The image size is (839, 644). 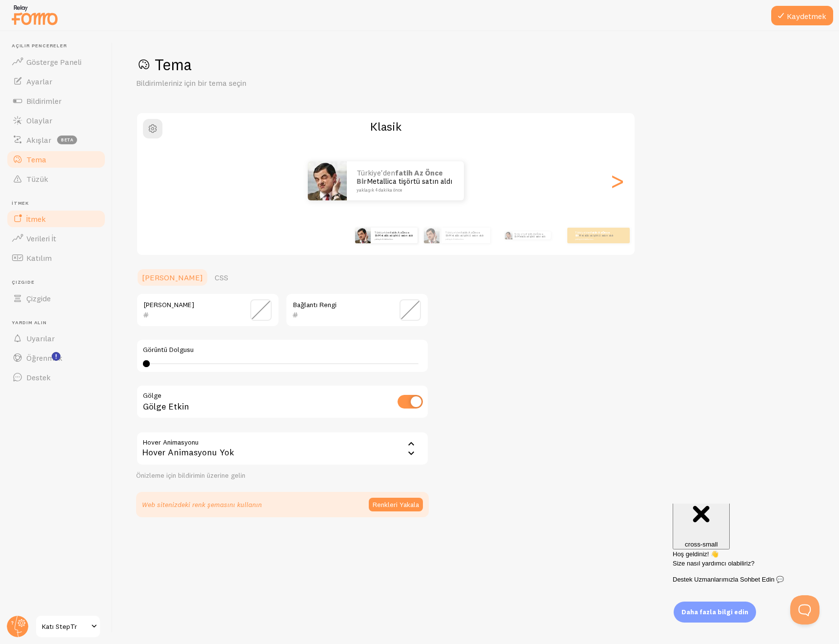 I want to click on a: Verileri İt, so click(x=56, y=238).